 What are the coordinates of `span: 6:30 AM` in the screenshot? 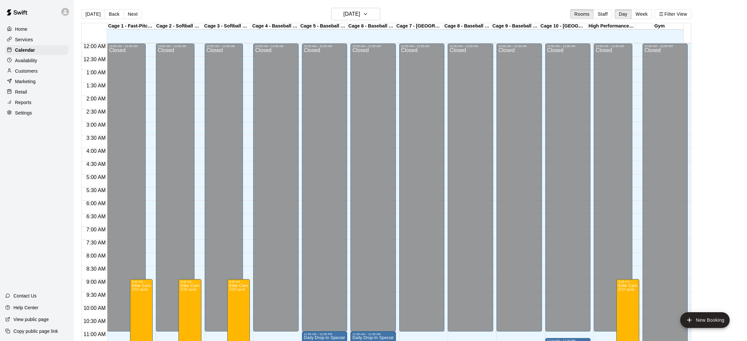 It's located at (96, 217).